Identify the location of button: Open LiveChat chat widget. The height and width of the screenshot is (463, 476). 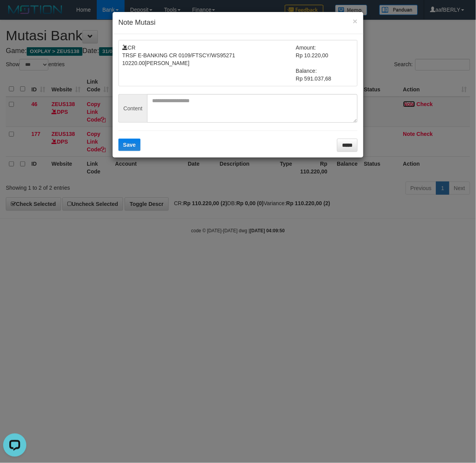
(15, 15).